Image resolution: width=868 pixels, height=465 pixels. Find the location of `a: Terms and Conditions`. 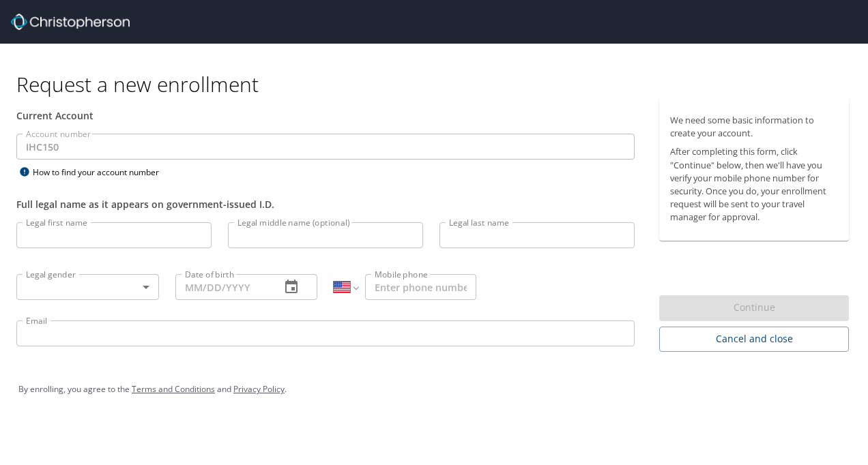

a: Terms and Conditions is located at coordinates (173, 389).